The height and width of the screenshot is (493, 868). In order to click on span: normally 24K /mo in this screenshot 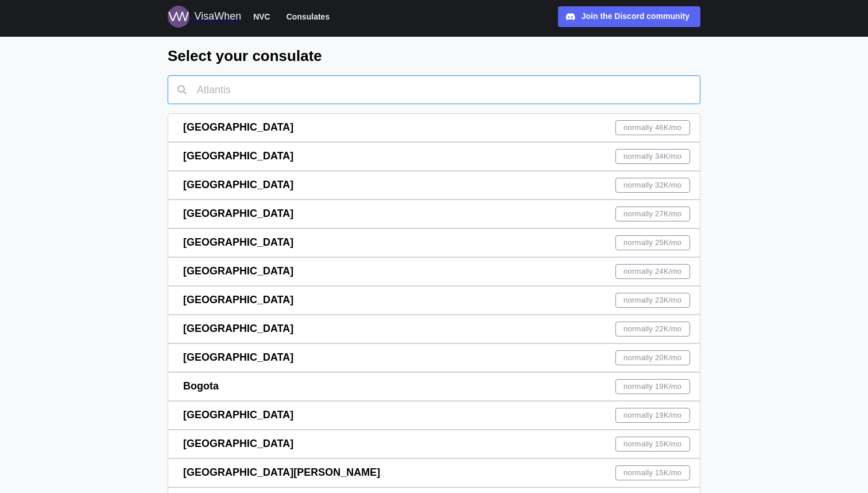, I will do `click(653, 271)`.